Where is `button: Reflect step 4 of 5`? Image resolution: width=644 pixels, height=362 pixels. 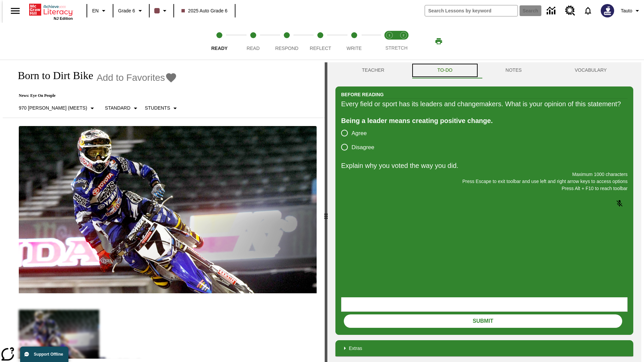 button: Reflect step 4 of 5 is located at coordinates (321, 41).